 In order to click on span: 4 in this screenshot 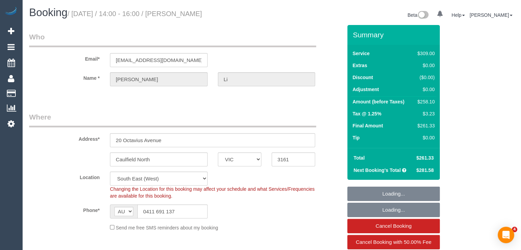, I will do `click(515, 230)`.